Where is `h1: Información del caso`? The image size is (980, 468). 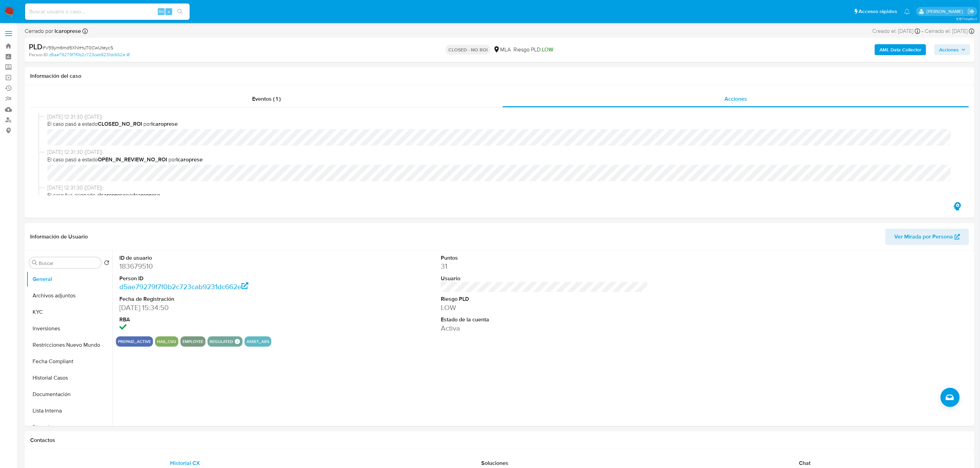 h1: Información del caso is located at coordinates (500, 76).